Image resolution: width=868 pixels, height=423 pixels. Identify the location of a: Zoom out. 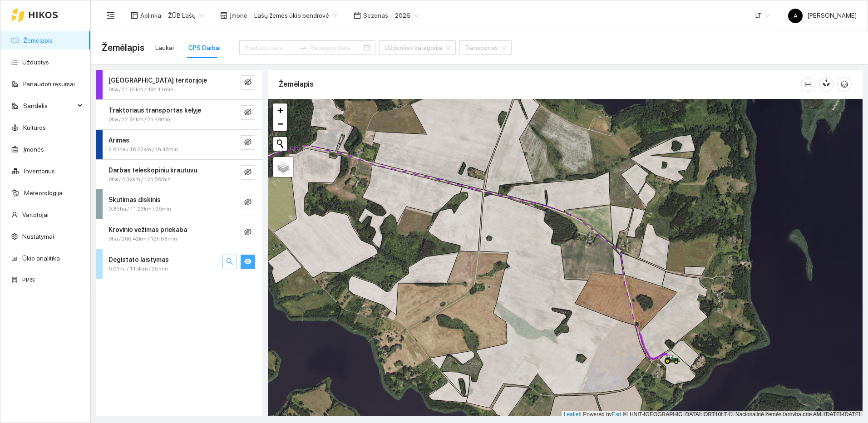
(280, 124).